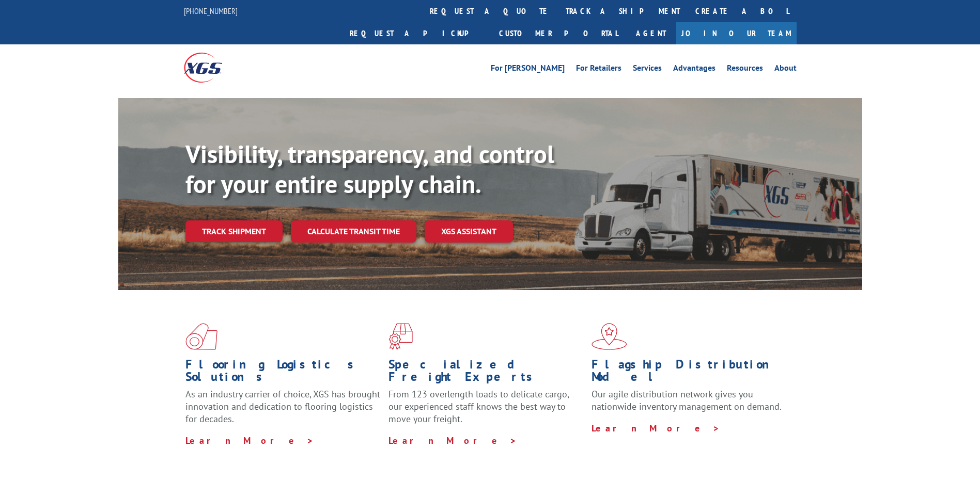 The width and height of the screenshot is (980, 481). I want to click on p: From 123 overlength loads to delicate cargo, our experienced staff knows the best way to move you..., so click(486, 411).